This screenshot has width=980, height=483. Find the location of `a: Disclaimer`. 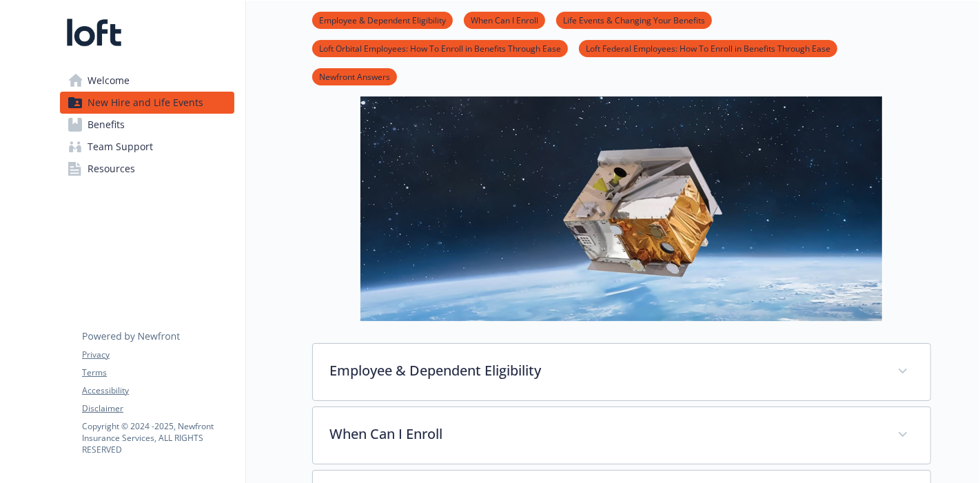

a: Disclaimer is located at coordinates (158, 408).